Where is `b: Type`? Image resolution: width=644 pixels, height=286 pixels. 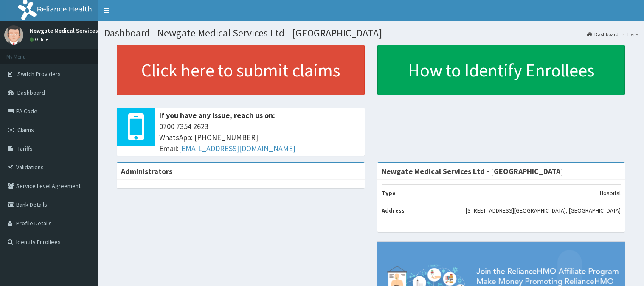
b: Type is located at coordinates (388, 193).